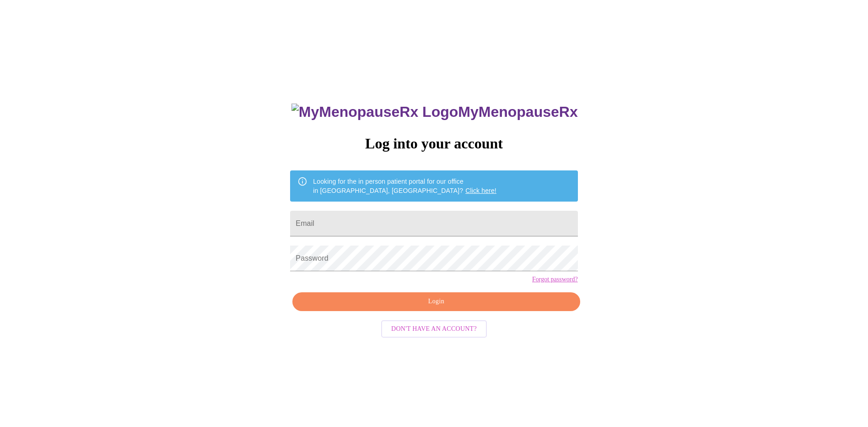 This screenshot has width=868, height=427. I want to click on h3: MyMenopauseRx, so click(434, 112).